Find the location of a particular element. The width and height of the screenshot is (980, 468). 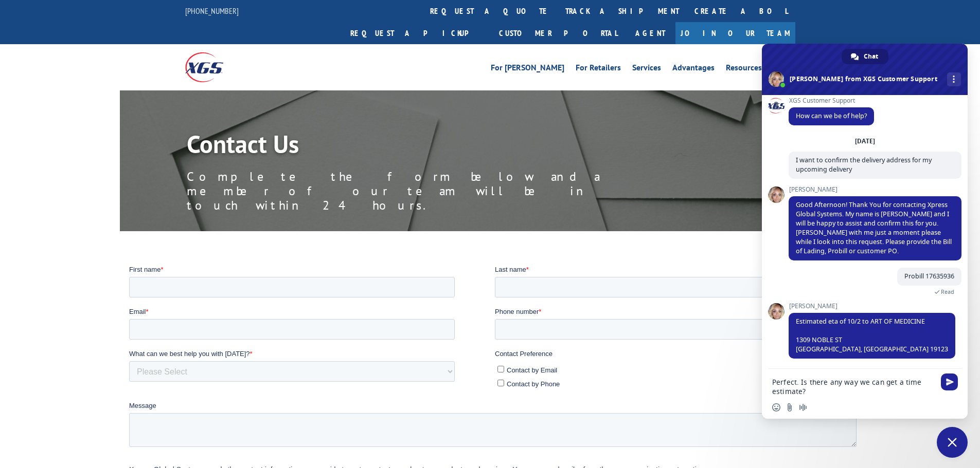

span: Probill 17635936 is located at coordinates (929, 276).